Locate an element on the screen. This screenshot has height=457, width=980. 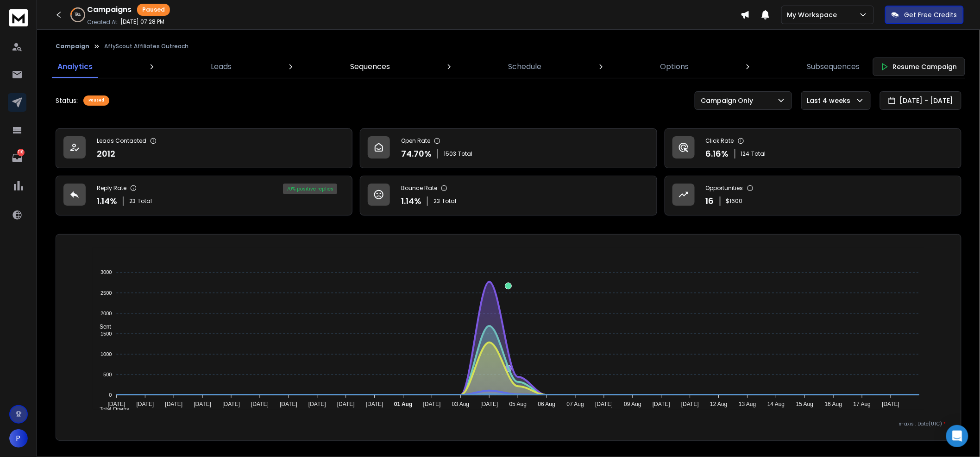
a: 116 is located at coordinates (17, 158).